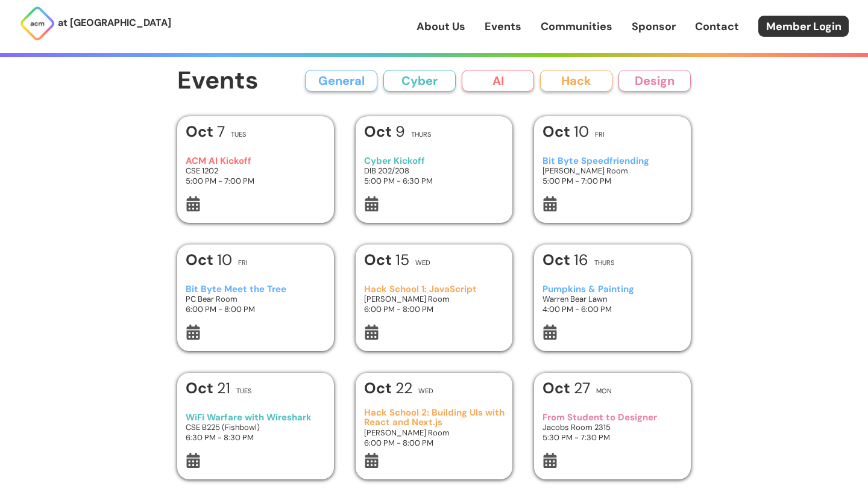 The height and width of the screenshot is (489, 868). What do you see at coordinates (37, 24) in the screenshot?
I see `img: ACM Logo` at bounding box center [37, 24].